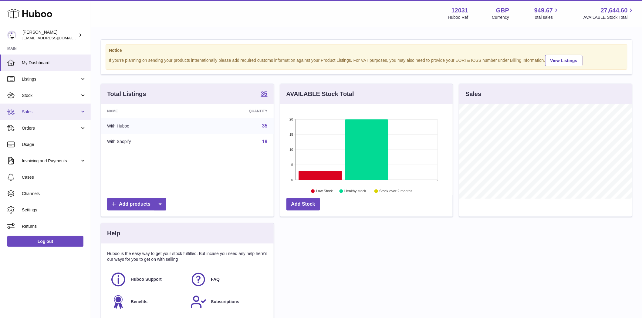  What do you see at coordinates (51, 128) in the screenshot?
I see `span: Orders` at bounding box center [51, 128].